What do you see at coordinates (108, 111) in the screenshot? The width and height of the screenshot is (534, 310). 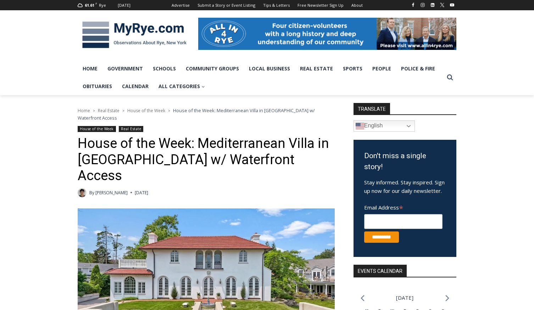 I see `span: Real Estate` at bounding box center [108, 111].